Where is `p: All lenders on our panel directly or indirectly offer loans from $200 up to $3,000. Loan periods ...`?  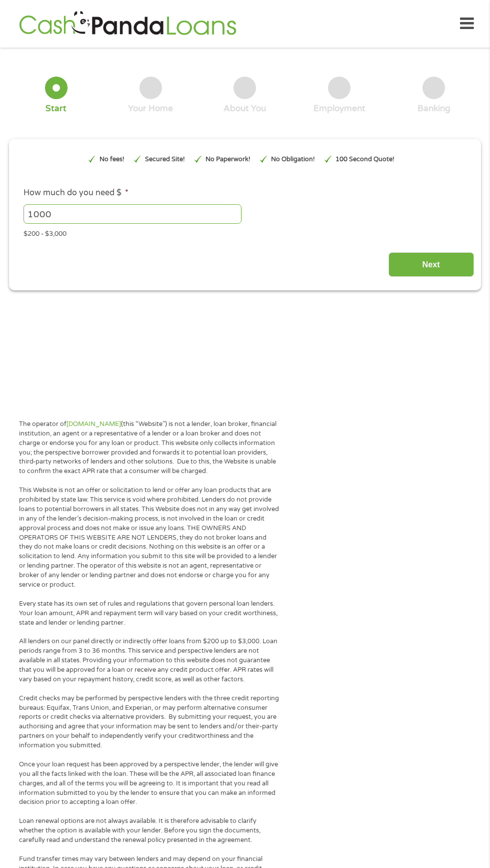 p: All lenders on our panel directly or indirectly offer loans from $200 up to $3,000. Loan periods ... is located at coordinates (149, 660).